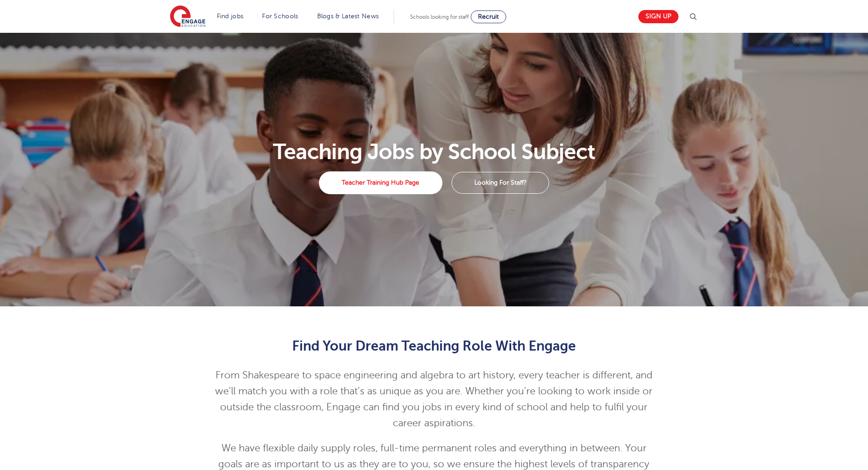 Image resolution: width=868 pixels, height=470 pixels. I want to click on span: Recruit, so click(489, 16).